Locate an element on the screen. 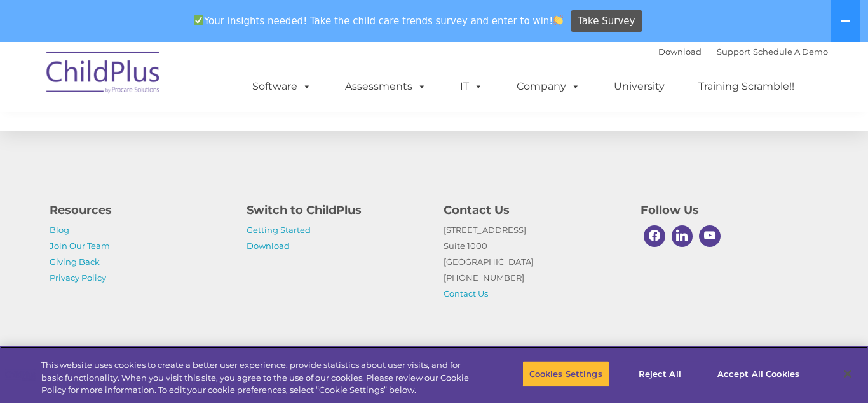  button: Accept All Cookies is located at coordinates (758, 373).